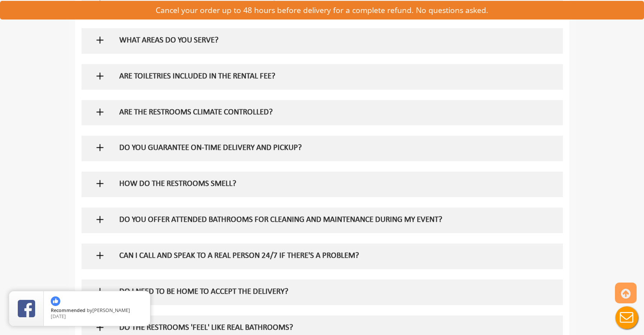  Describe the element at coordinates (55, 301) in the screenshot. I see `img: thumbs up icon` at that location.